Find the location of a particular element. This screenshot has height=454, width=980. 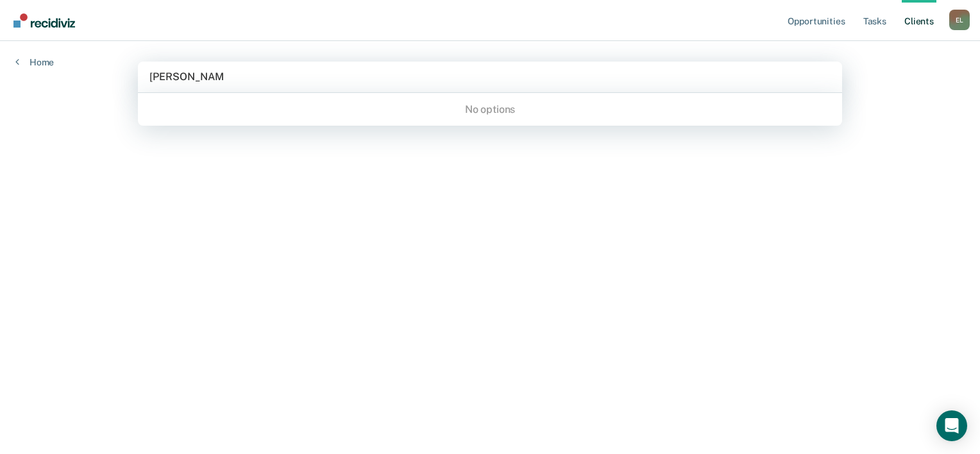

div: E L is located at coordinates (960, 20).